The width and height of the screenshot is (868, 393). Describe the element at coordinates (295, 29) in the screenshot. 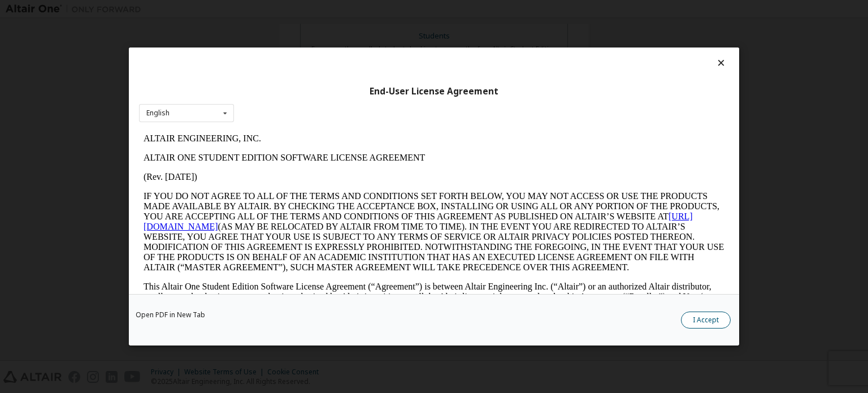

I see `p: ALTAIR ONE STUDENT EDITION SOFTWARE LICENSE AGREEMENT` at that location.